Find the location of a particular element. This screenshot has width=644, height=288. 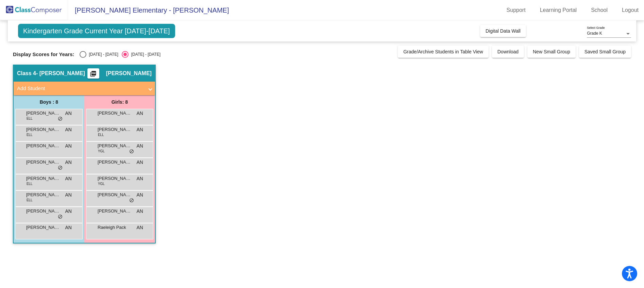

span: New Small Group is located at coordinates (552, 52).